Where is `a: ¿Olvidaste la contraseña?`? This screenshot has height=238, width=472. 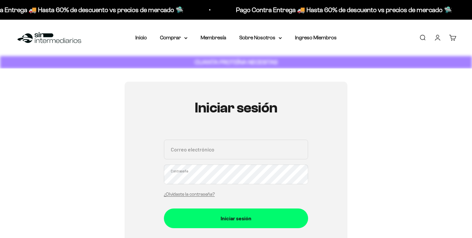
a: ¿Olvidaste la contraseña? is located at coordinates (189, 194).